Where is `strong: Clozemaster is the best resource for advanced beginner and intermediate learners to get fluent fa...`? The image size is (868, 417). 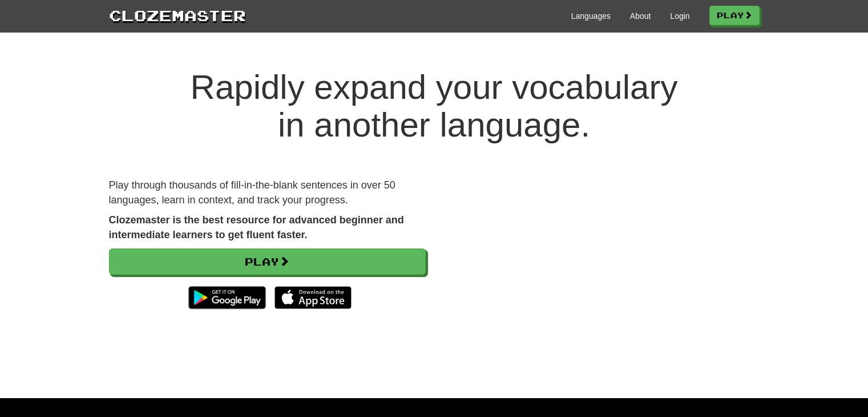 strong: Clozemaster is the best resource for advanced beginner and intermediate learners to get fluent fa... is located at coordinates (257, 228).